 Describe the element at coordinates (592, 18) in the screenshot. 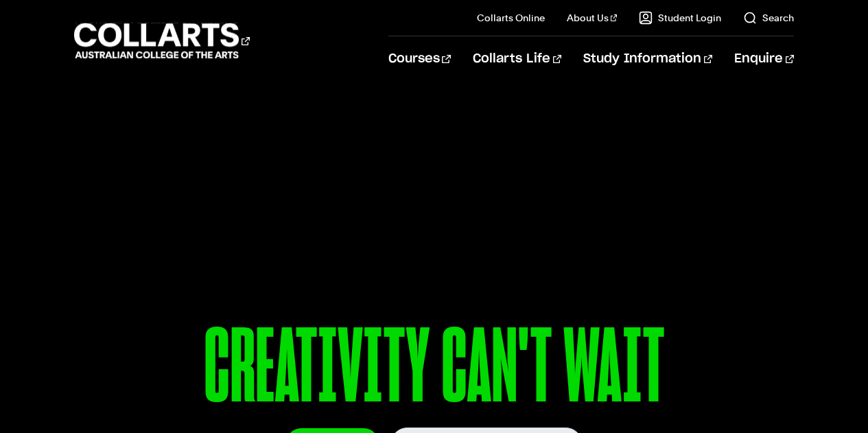

I see `a: About Us` at that location.